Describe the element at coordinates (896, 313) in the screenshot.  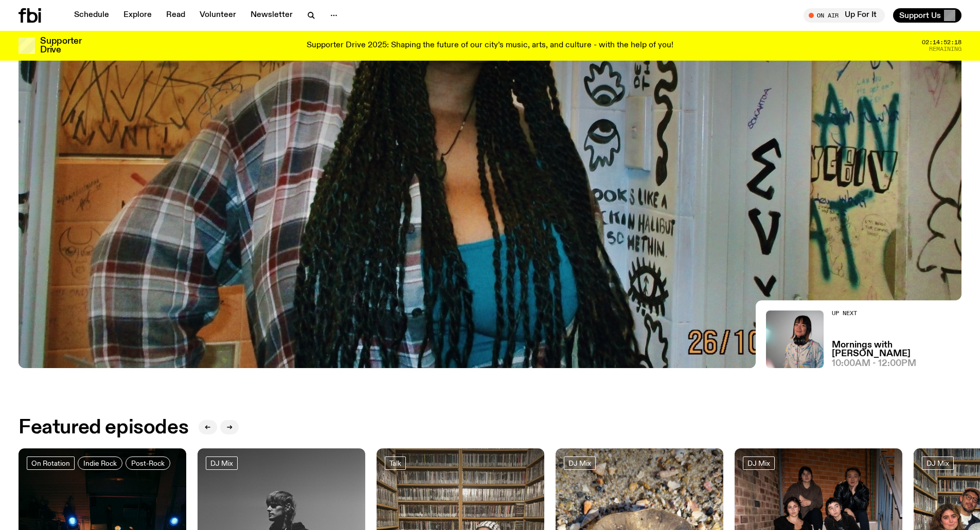
I see `h2: Up Next` at that location.